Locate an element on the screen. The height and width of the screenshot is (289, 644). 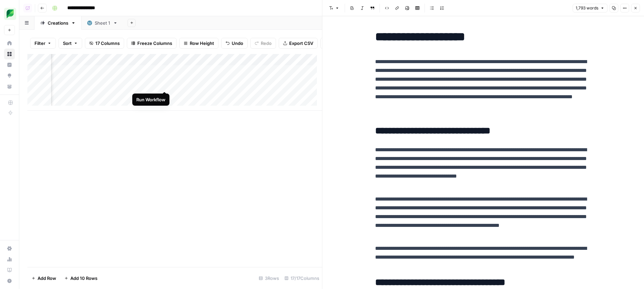
a: Usage is located at coordinates (10, 259).